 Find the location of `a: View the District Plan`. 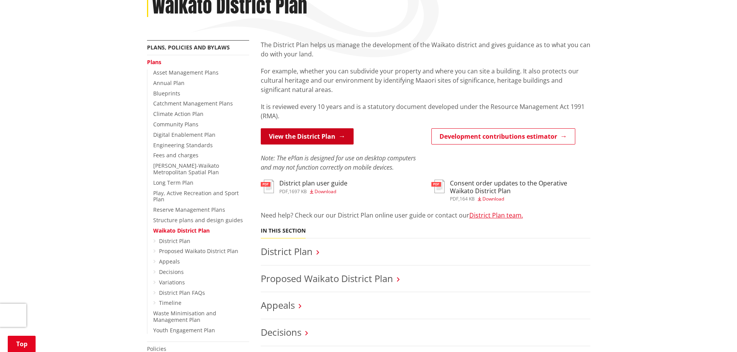

a: View the District Plan is located at coordinates (307, 136).